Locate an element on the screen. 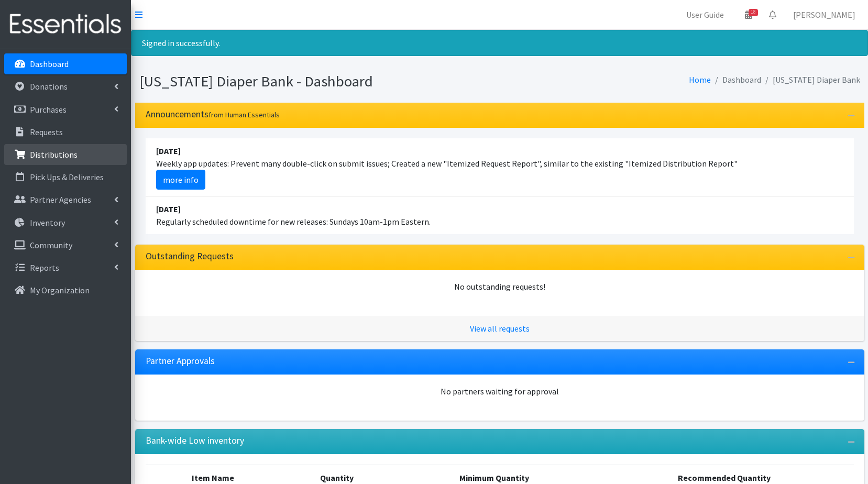  a: Donations is located at coordinates (65, 87).